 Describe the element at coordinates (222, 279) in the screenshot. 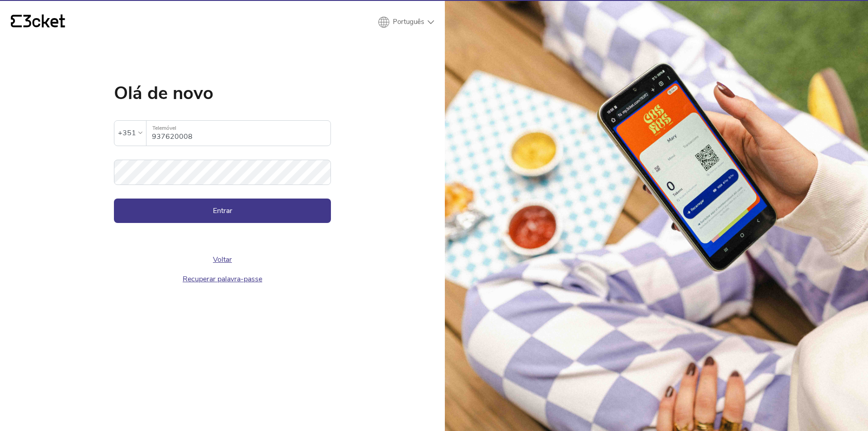

I see `a: Recuperar palavra-passe` at that location.